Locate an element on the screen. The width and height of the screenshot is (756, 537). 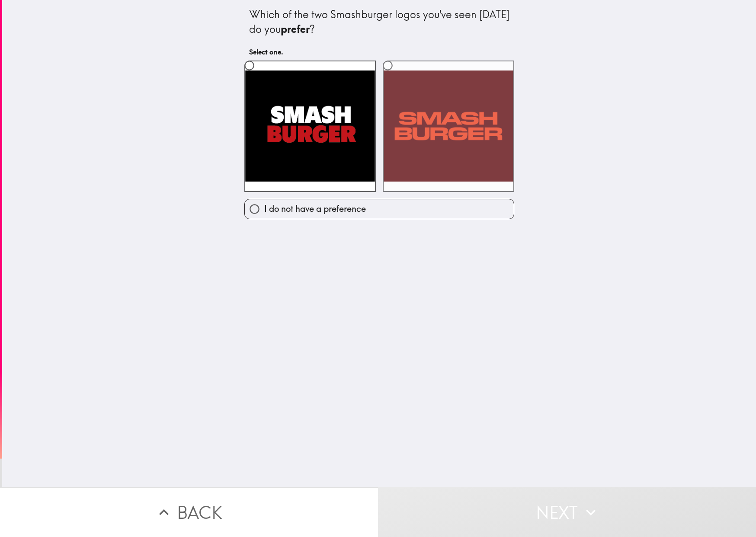
span: I do not have a preference is located at coordinates (315, 209).